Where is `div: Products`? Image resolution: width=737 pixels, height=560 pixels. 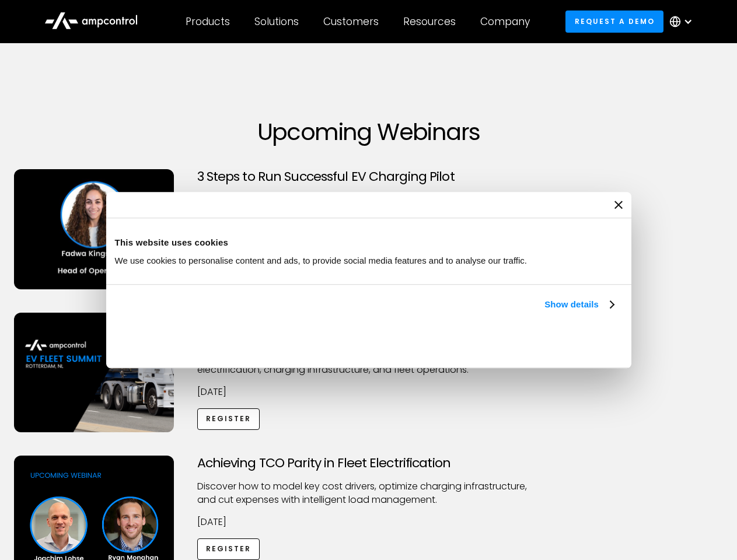
div: Products is located at coordinates (208, 22).